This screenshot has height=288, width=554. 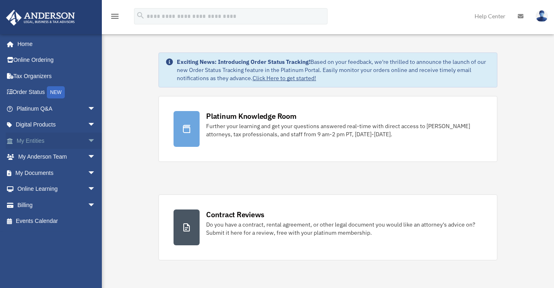 What do you see at coordinates (244, 62) in the screenshot?
I see `strong: Exciting News: Introducing Order Status Tracking!` at bounding box center [244, 62].